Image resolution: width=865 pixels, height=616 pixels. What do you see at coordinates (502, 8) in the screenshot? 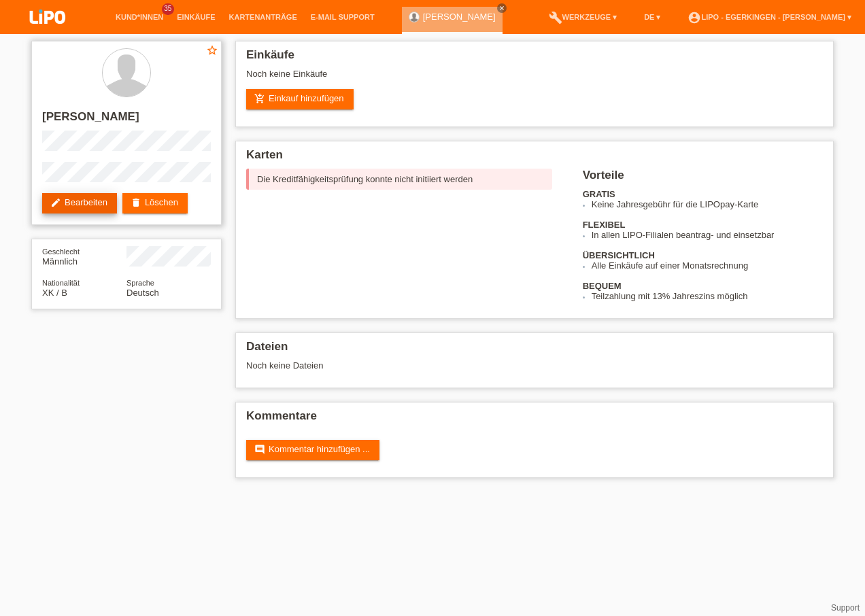
I see `a: close` at bounding box center [502, 8].